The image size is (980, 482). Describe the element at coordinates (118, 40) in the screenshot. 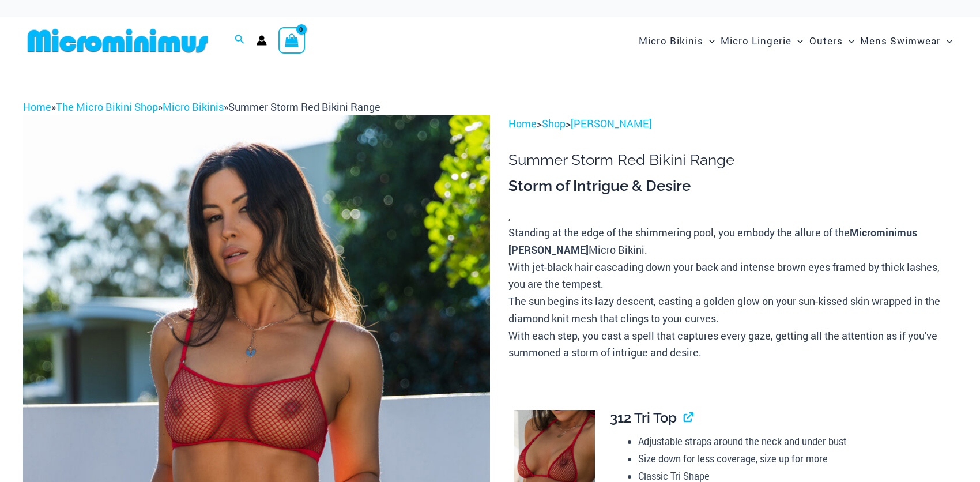

I see `img: MM SHOP LOGO FLAT` at that location.